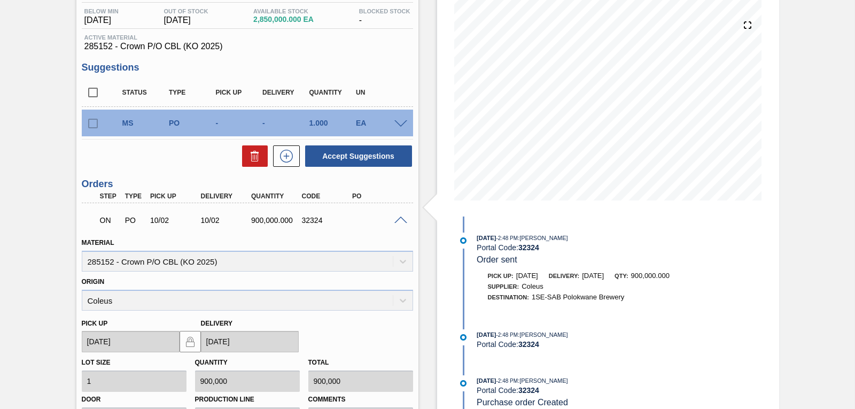 The image size is (855, 409). What do you see at coordinates (145, 92) in the screenshot?
I see `div: Status` at bounding box center [145, 92].